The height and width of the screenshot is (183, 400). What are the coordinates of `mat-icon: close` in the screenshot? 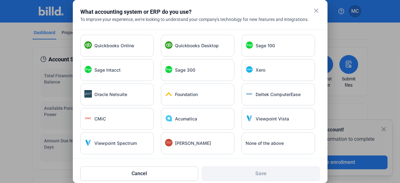 It's located at (316, 11).